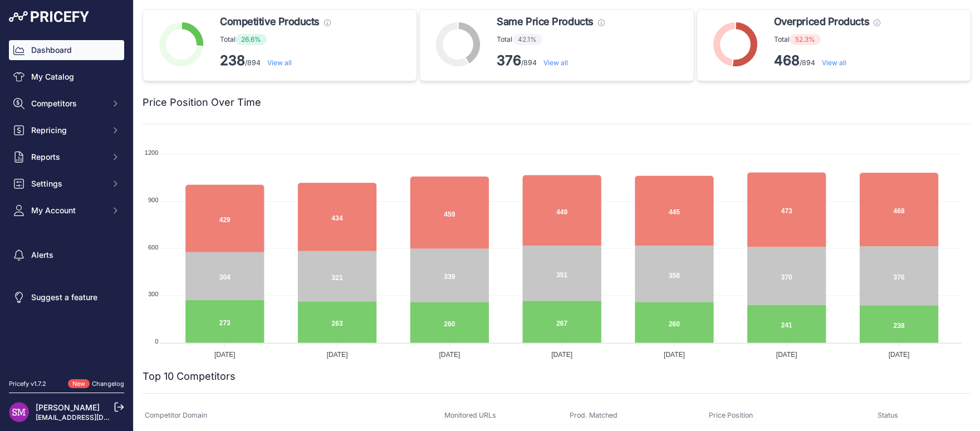  I want to click on img: Pricefy Logo, so click(49, 17).